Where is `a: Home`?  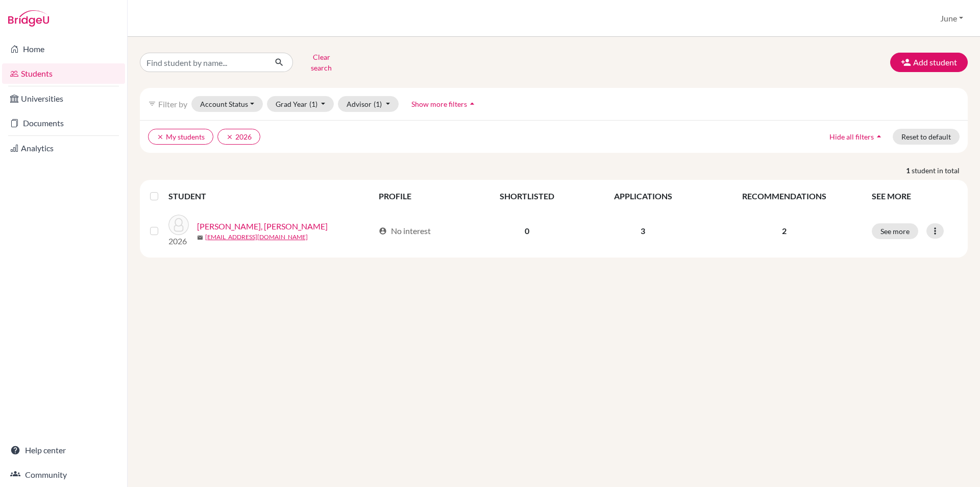 a: Home is located at coordinates (63, 49).